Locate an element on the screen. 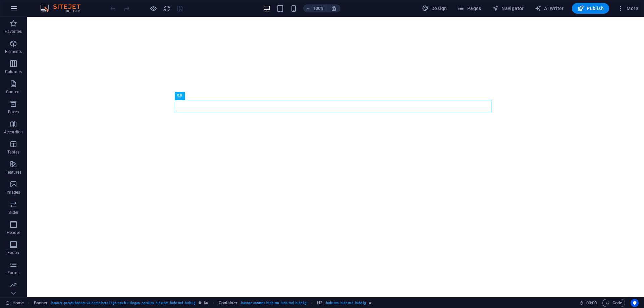  p: Elements is located at coordinates (13, 51).